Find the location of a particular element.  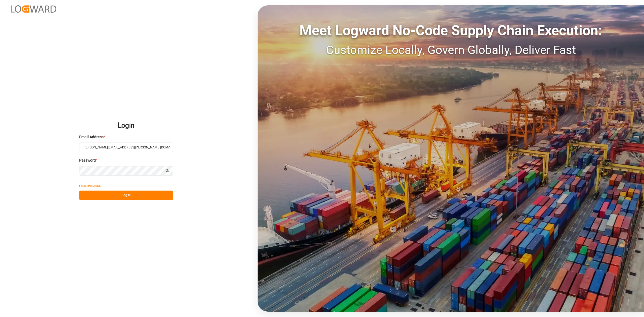

input: Enter your email is located at coordinates (126, 147).